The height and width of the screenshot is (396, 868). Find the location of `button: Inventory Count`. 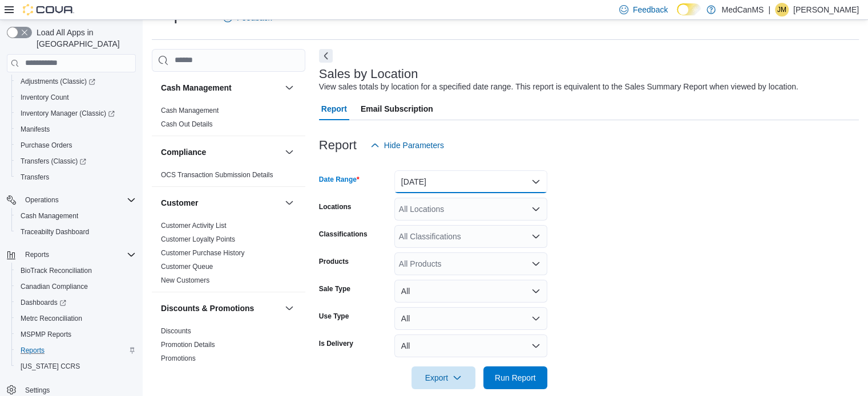

button: Inventory Count is located at coordinates (76, 98).